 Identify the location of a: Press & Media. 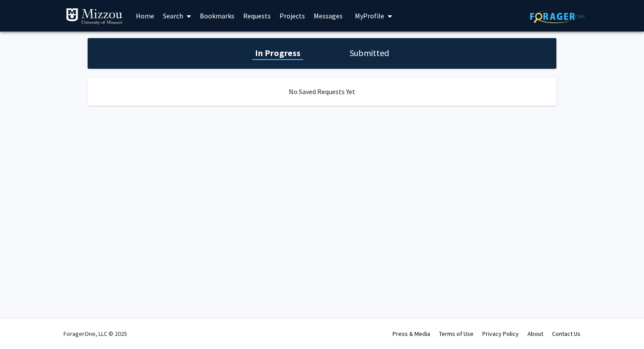
(411, 334).